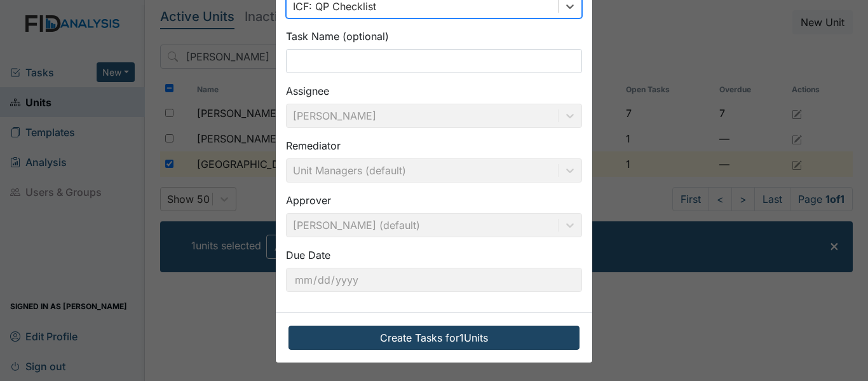 This screenshot has width=868, height=381. What do you see at coordinates (308, 255) in the screenshot?
I see `label: Due Date` at bounding box center [308, 255].